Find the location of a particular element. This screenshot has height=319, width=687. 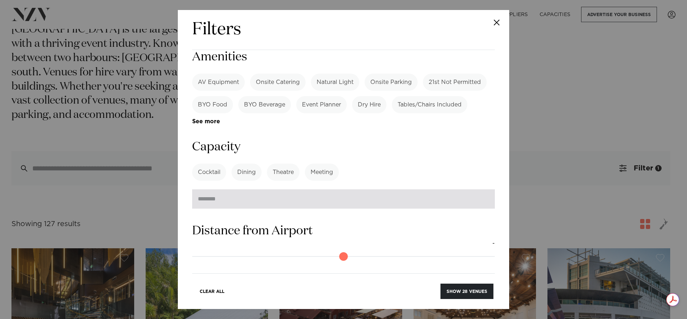

button: Close is located at coordinates (496, 23).